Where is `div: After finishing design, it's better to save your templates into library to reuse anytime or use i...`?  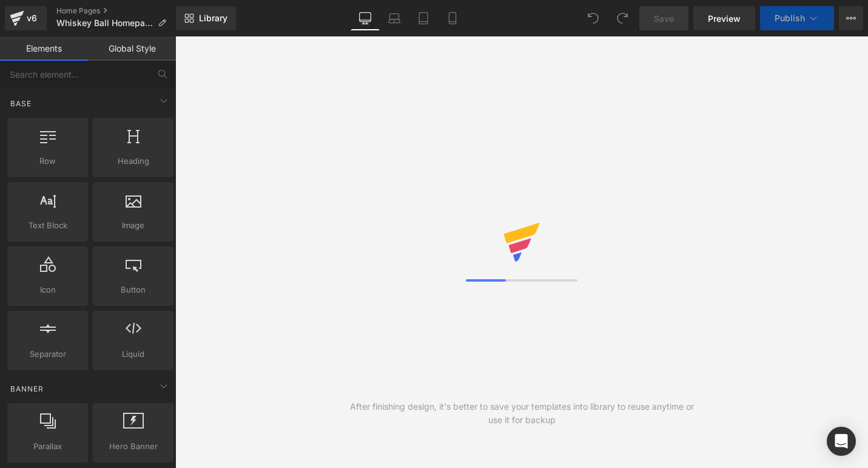
div: After finishing design, it's better to save your templates into library to reuse anytime or use i... is located at coordinates (522, 413).